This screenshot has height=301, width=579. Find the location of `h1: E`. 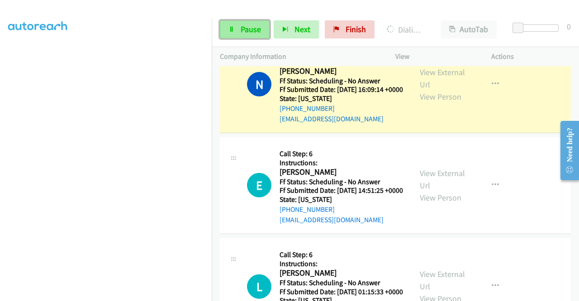

h1: E is located at coordinates (259, 185).